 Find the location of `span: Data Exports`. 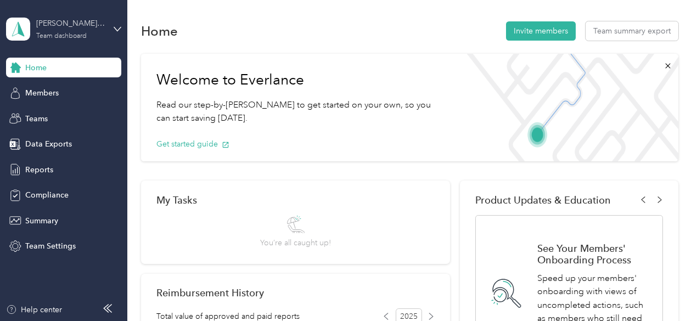

span: Data Exports is located at coordinates (48, 144).